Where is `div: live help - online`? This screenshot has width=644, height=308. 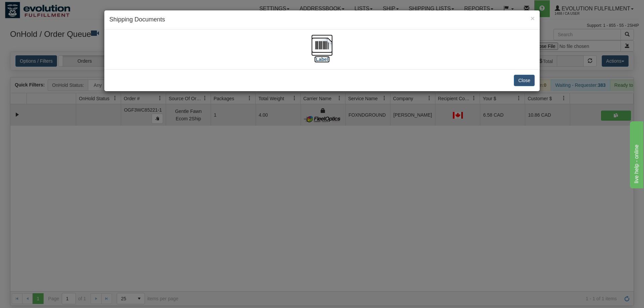
div: live help - online is located at coordinates (34, 8).